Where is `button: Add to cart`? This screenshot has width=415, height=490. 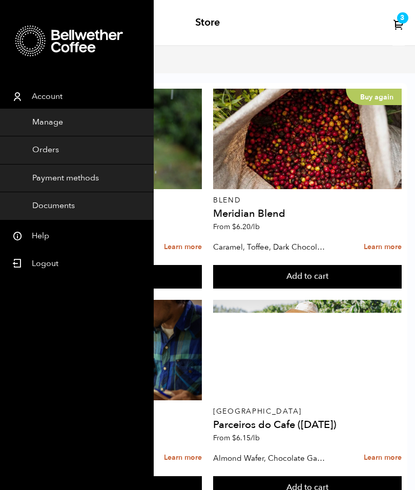 button: Add to cart is located at coordinates (308, 277).